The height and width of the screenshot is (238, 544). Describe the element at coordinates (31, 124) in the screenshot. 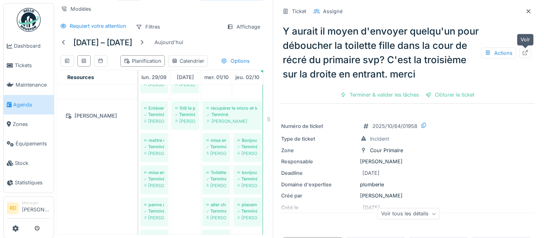

I see `span: Zones` at that location.